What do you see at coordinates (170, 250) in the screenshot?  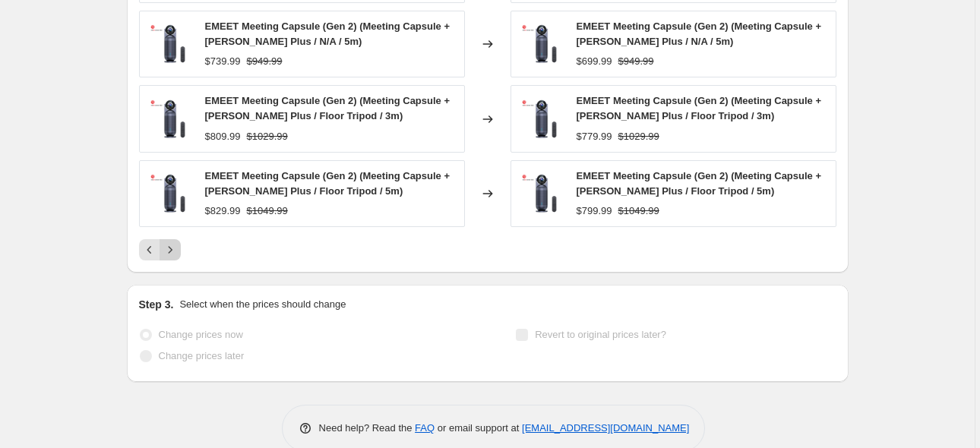 I see `button: Next` at bounding box center [170, 250].